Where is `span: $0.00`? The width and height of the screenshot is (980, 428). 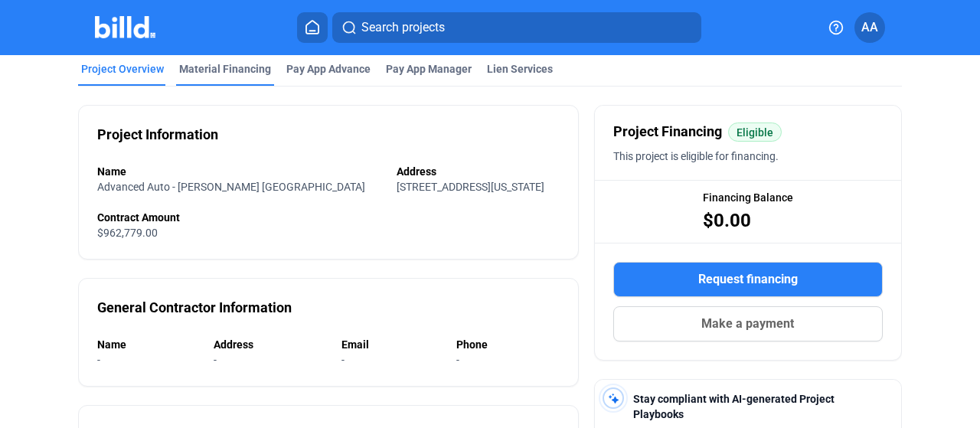
span: $0.00 is located at coordinates (727, 221).